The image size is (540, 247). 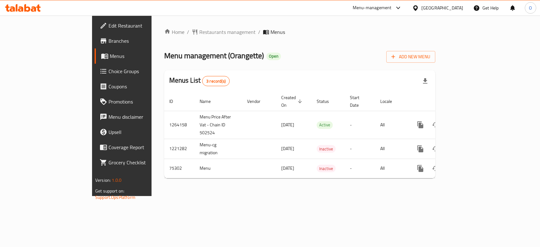 What do you see at coordinates (143, 41) in the screenshot?
I see `span: Branches` at bounding box center [143, 41].